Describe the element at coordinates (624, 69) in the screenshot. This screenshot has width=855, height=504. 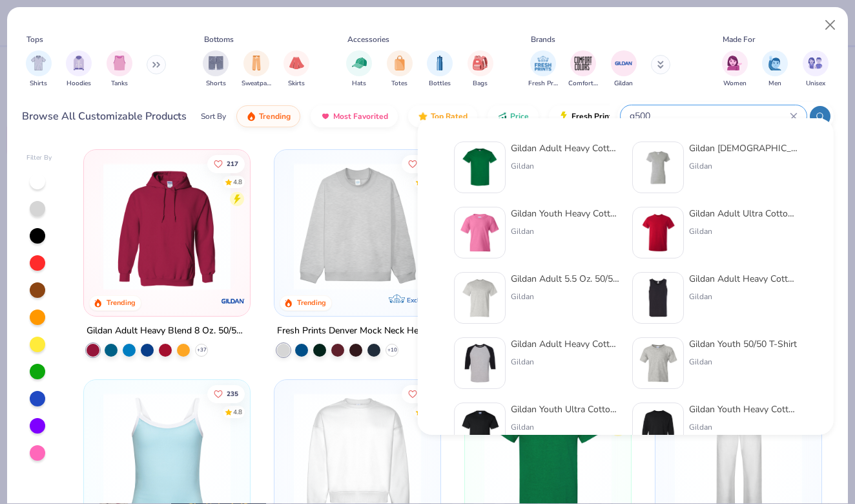
I see `div: filter for Gildan` at that location.